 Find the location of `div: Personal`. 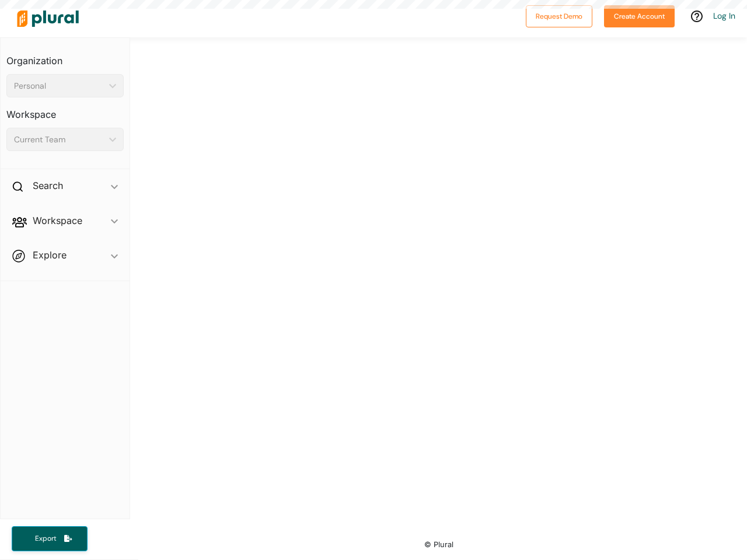

div: Personal is located at coordinates (59, 86).